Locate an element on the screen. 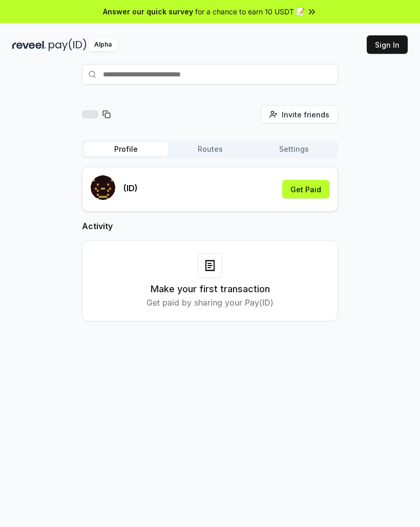 The image size is (420, 527). img: reveel_dark is located at coordinates (29, 44).